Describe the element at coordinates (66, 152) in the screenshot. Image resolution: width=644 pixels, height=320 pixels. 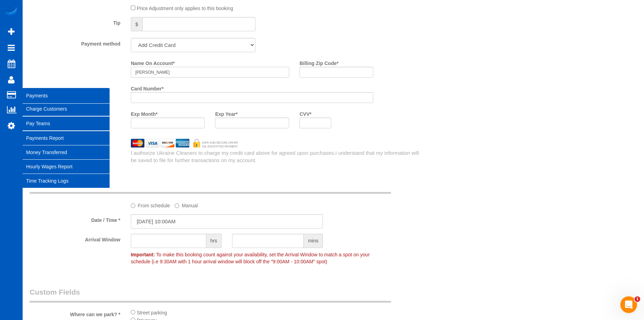
I see `a: Money Transferred` at that location.